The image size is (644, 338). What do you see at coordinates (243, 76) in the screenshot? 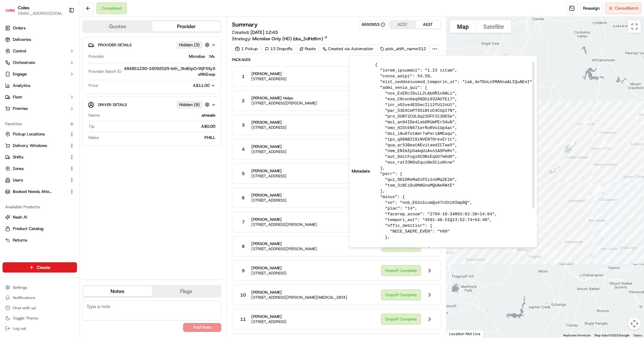
I see `span: 1` at bounding box center [243, 76].